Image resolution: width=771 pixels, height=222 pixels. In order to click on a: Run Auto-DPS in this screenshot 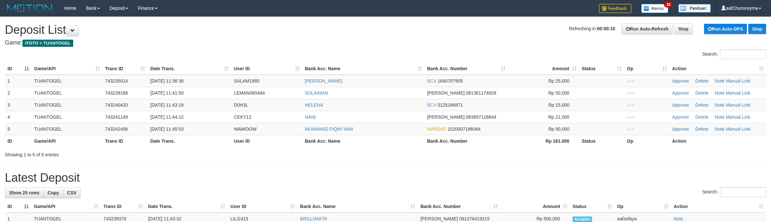, I will do `click(726, 29)`.